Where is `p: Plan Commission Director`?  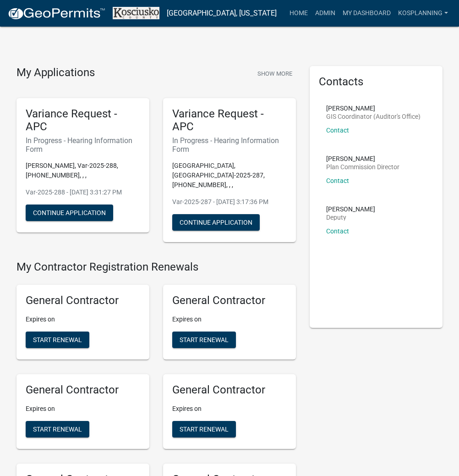 p: Plan Commission Director is located at coordinates (363, 167).